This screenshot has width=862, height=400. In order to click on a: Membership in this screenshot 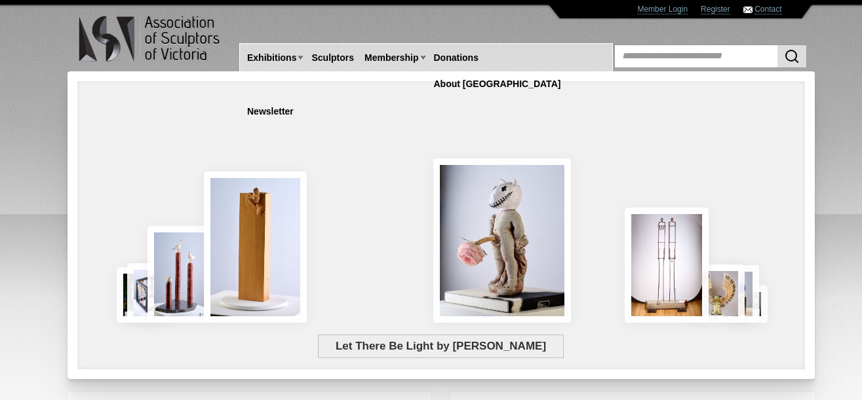, I will do `click(391, 58)`.